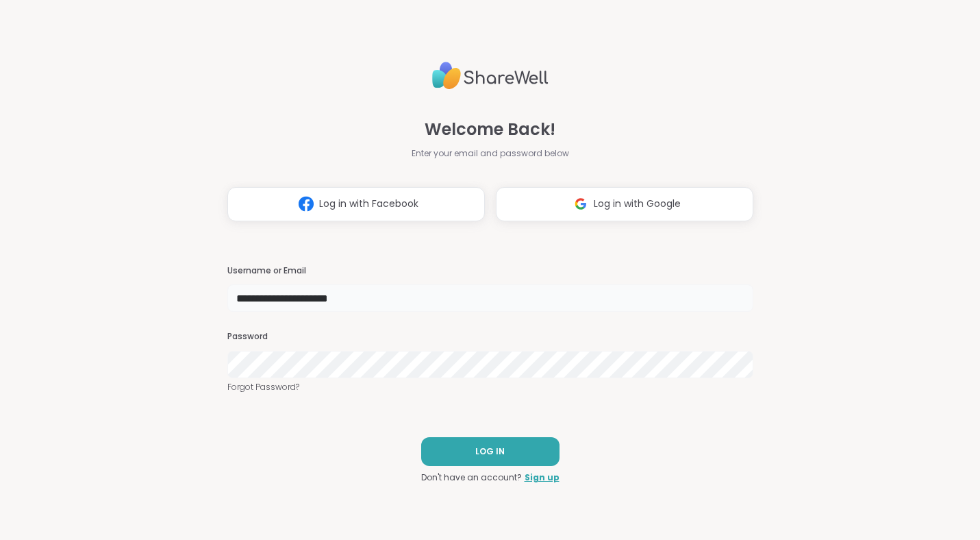 Image resolution: width=980 pixels, height=540 pixels. I want to click on a: Sign up, so click(542, 478).